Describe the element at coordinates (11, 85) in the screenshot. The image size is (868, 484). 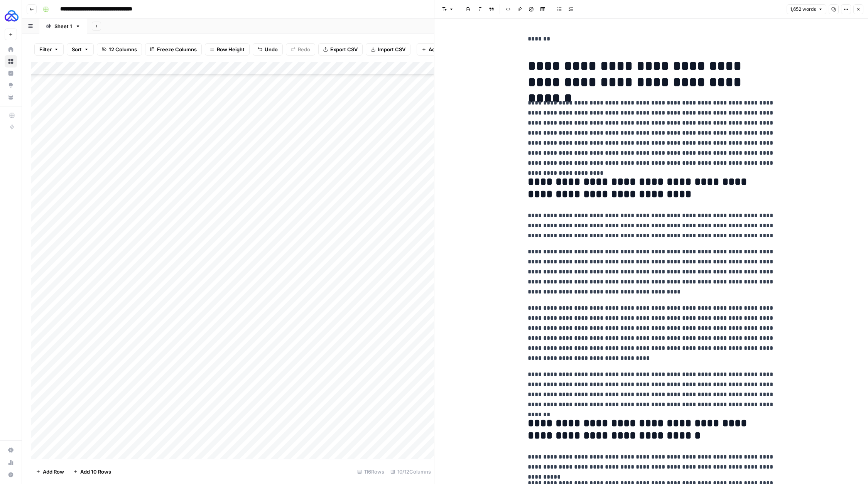
I see `a: Opportunities` at that location.